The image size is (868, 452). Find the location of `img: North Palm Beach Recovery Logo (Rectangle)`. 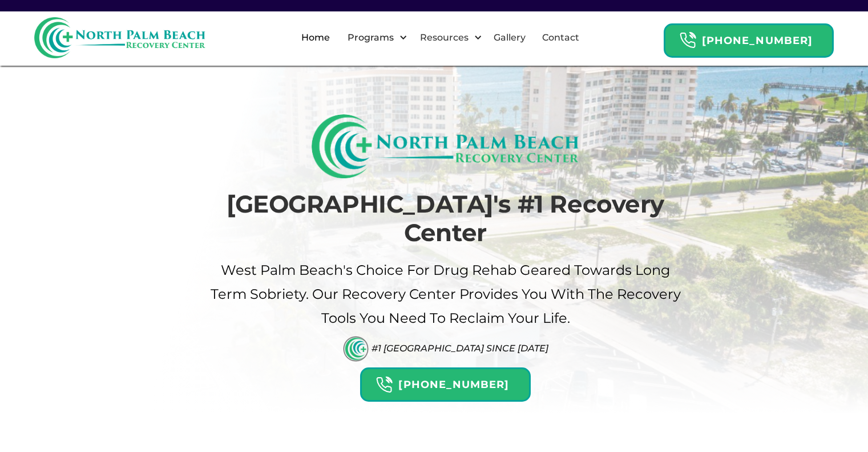

img: North Palm Beach Recovery Logo (Rectangle) is located at coordinates (445, 146).